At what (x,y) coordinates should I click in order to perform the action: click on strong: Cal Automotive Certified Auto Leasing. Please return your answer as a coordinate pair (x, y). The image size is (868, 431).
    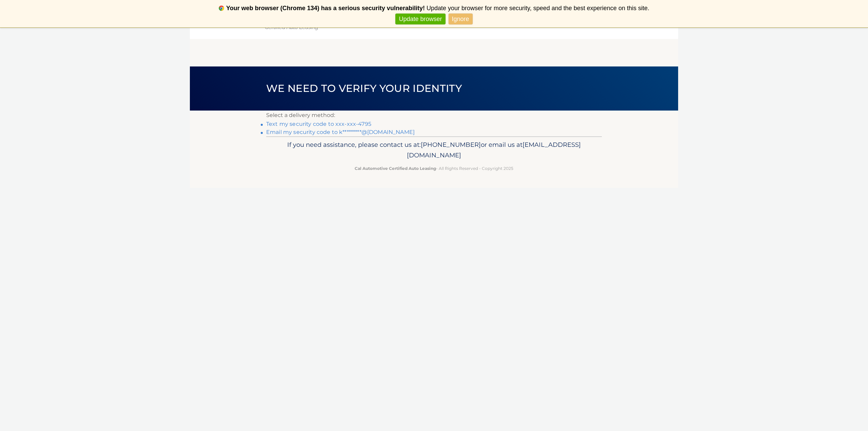
    Looking at the image, I should click on (396, 168).